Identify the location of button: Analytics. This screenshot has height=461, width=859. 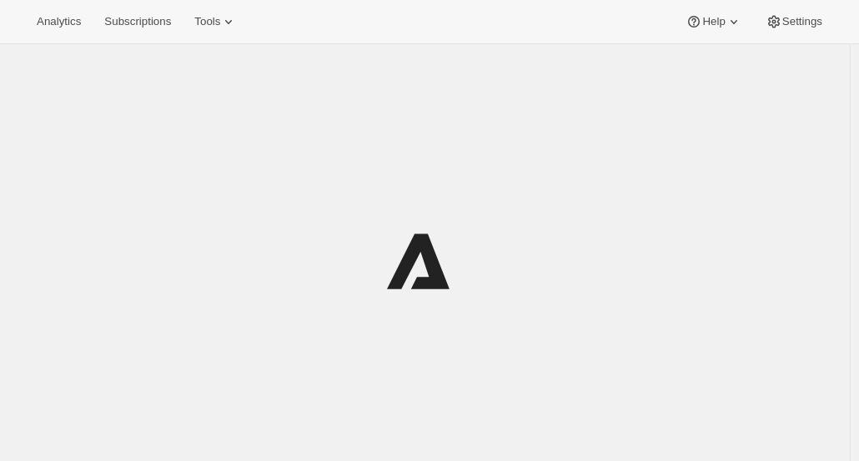
(58, 22).